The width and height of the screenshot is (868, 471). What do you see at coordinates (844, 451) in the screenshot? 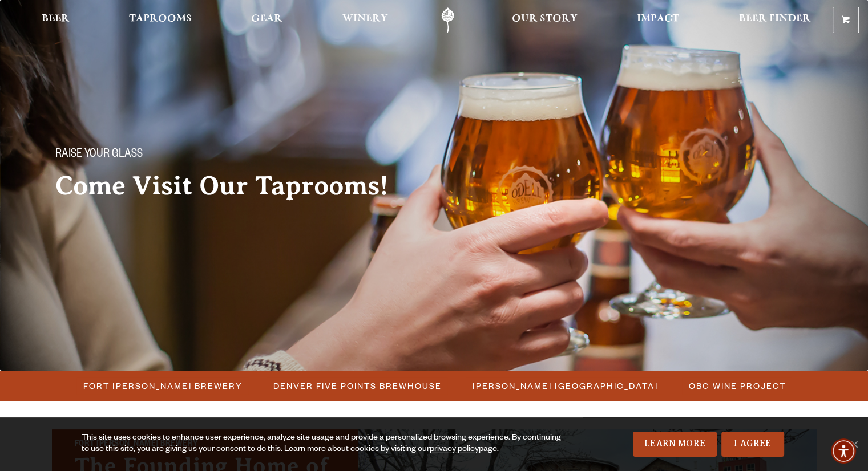
I see `div: Accessibility Menu` at bounding box center [844, 451].